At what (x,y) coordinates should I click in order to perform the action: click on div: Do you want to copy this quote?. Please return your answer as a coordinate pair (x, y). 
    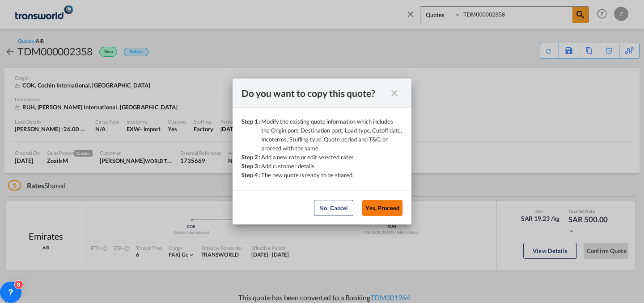
    Looking at the image, I should click on (314, 93).